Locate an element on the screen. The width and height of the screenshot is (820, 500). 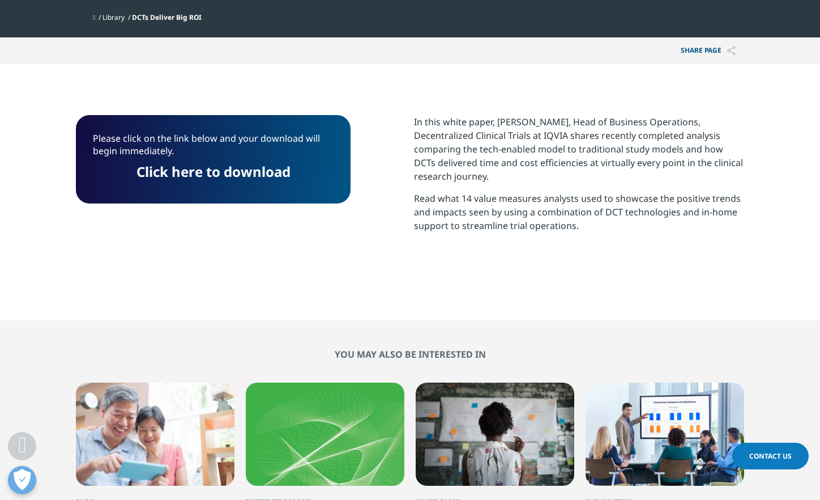
img: Share PAGE is located at coordinates (732, 50).